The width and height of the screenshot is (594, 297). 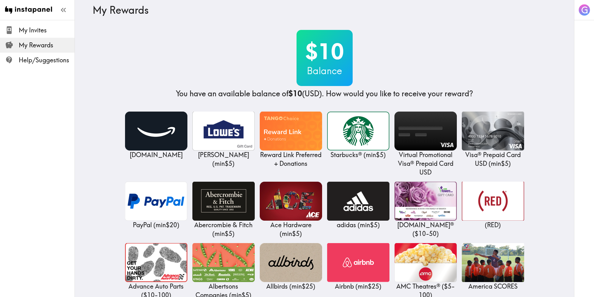 I want to click on b: $10, so click(x=295, y=94).